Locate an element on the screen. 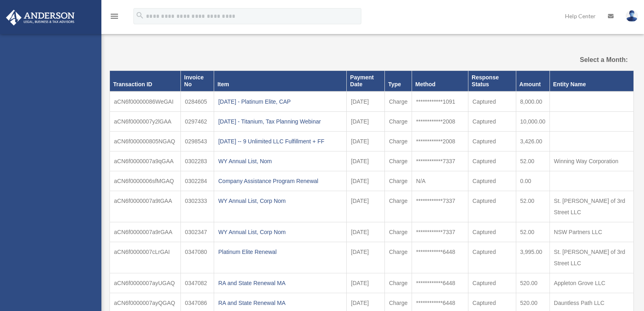 The image size is (644, 311). label: Select a Month: is located at coordinates (591, 60).